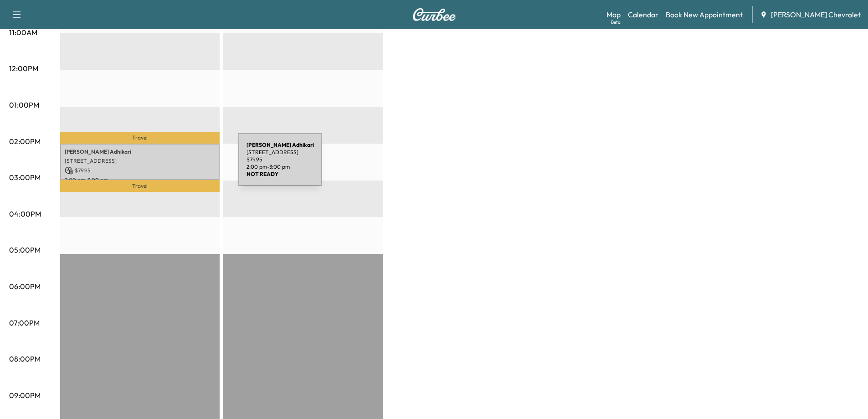 The width and height of the screenshot is (868, 419). Describe the element at coordinates (24, 323) in the screenshot. I see `p: 07:00PM` at that location.